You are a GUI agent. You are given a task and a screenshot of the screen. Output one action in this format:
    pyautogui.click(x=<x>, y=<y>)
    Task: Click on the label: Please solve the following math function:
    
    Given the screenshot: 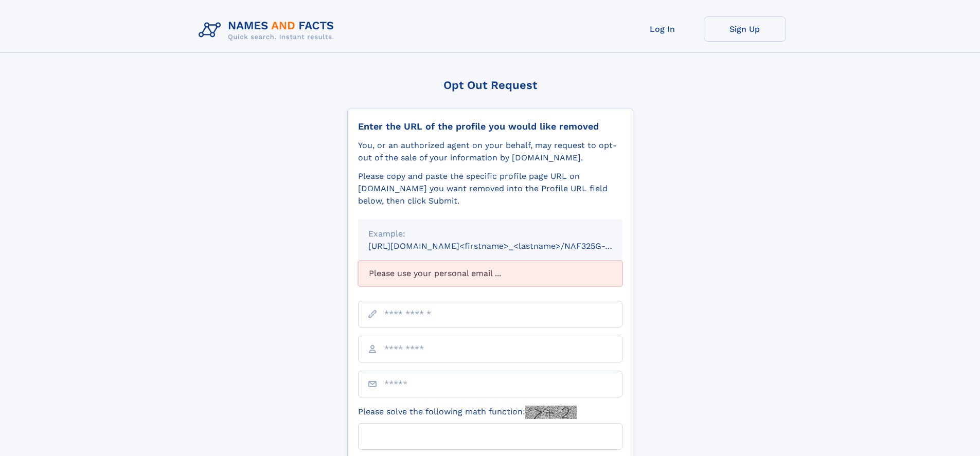 What is the action you would take?
    pyautogui.click(x=467, y=412)
    